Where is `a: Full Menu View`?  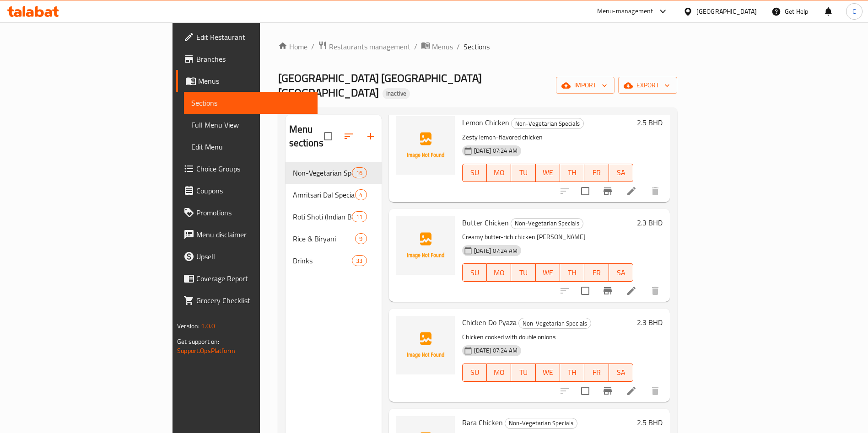
a: Full Menu View is located at coordinates (251, 125).